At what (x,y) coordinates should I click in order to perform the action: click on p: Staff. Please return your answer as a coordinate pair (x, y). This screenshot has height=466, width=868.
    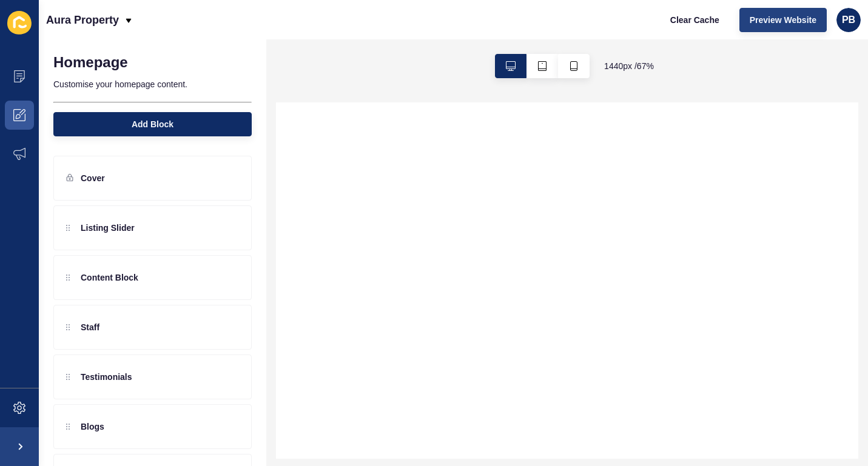
    Looking at the image, I should click on (90, 327).